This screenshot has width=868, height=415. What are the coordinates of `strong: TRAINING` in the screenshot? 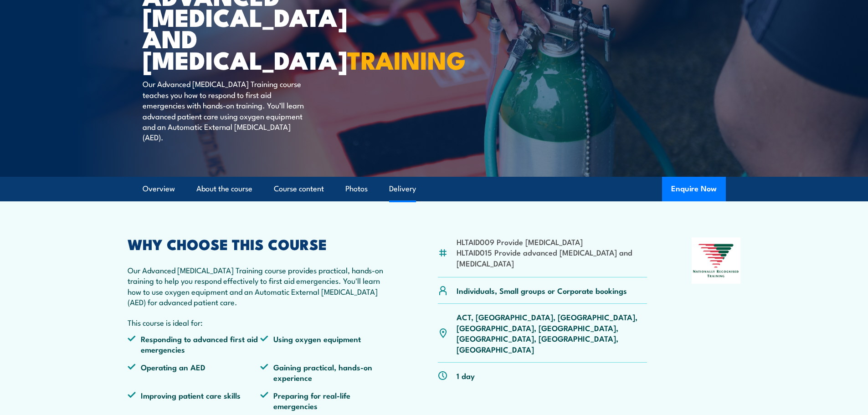 It's located at (406, 59).